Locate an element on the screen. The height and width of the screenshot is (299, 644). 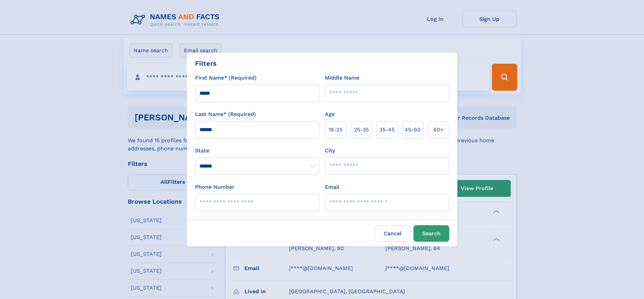
label: Cancel is located at coordinates (393, 234).